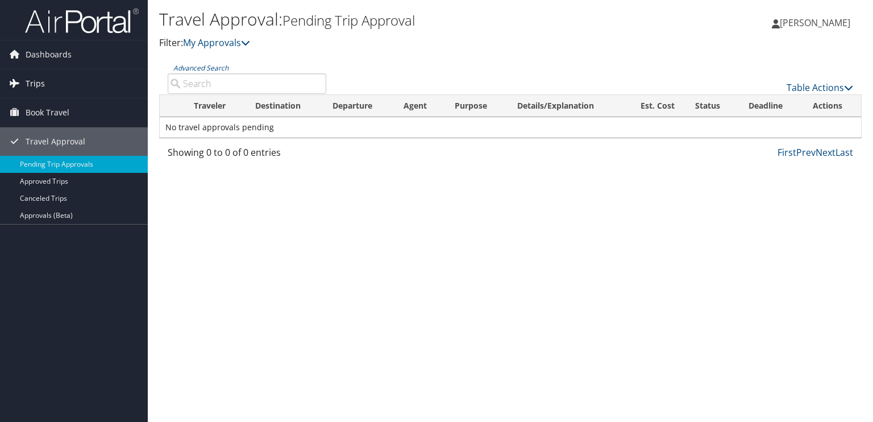 The width and height of the screenshot is (873, 422). I want to click on th: Status: activate to sort column ascending, so click(712, 106).